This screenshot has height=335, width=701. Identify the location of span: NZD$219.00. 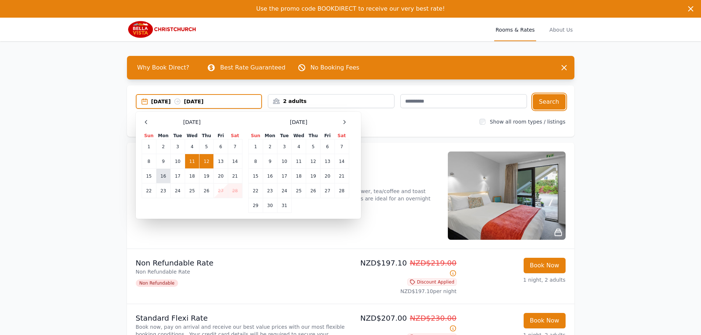
(433, 263).